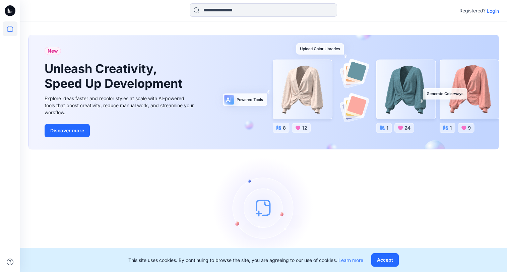 The height and width of the screenshot is (272, 507). What do you see at coordinates (53, 51) in the screenshot?
I see `span: New` at bounding box center [53, 51].